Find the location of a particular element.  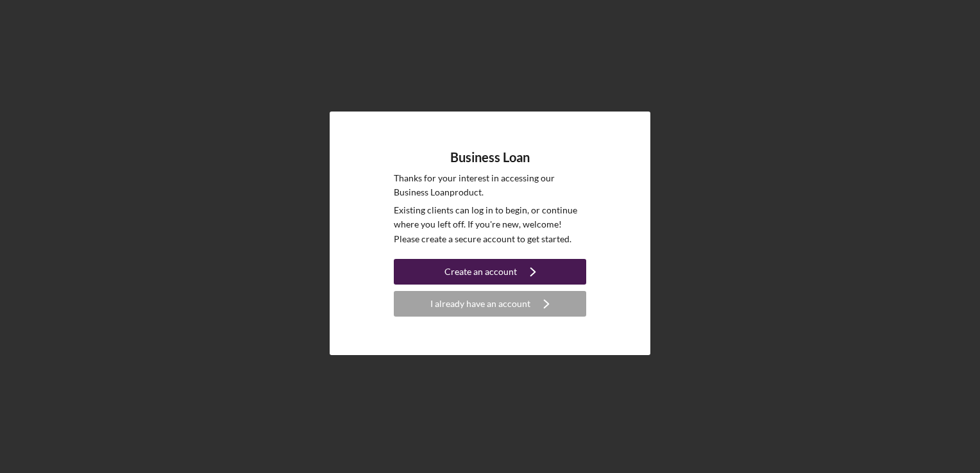

button: I already have an account is located at coordinates (490, 303).